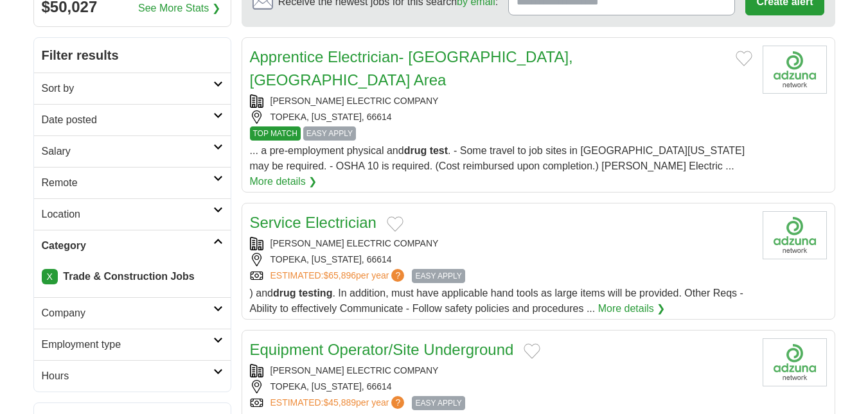  Describe the element at coordinates (127, 214) in the screenshot. I see `h2: Location` at that location.